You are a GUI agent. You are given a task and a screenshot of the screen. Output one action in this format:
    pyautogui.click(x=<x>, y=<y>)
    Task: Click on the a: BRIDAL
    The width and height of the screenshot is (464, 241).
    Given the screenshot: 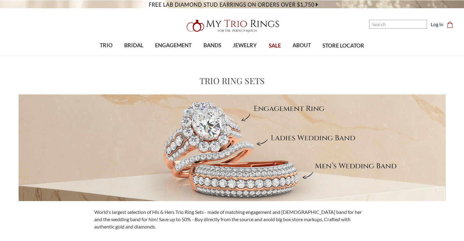 What is the action you would take?
    pyautogui.click(x=134, y=45)
    